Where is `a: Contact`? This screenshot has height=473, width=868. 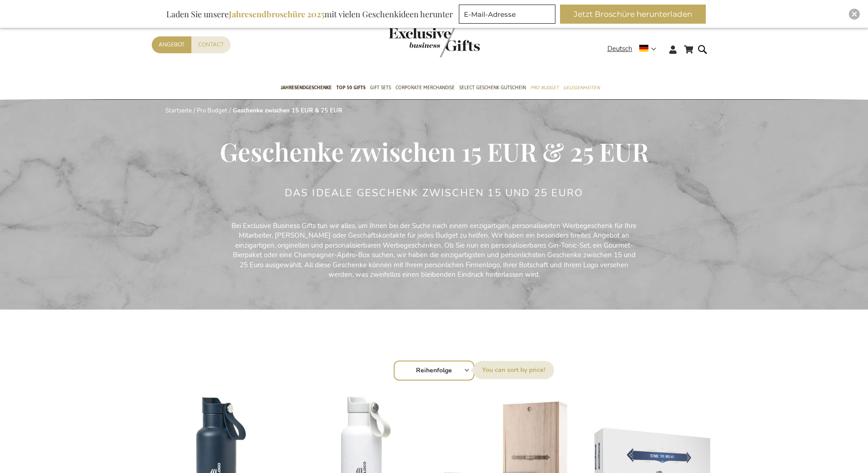 a: Contact is located at coordinates (211, 45).